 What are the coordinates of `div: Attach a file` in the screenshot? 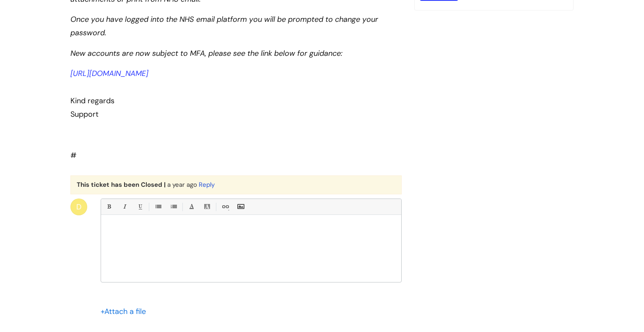 It's located at (126, 311).